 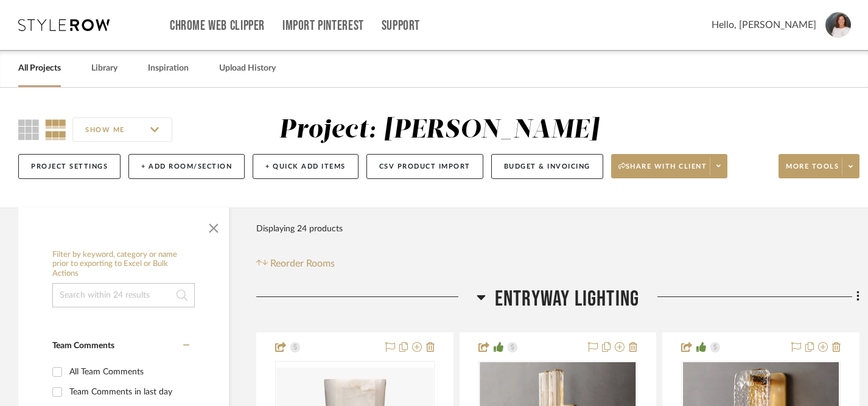 What do you see at coordinates (670, 166) in the screenshot?
I see `button: Share with client` at bounding box center [670, 166].